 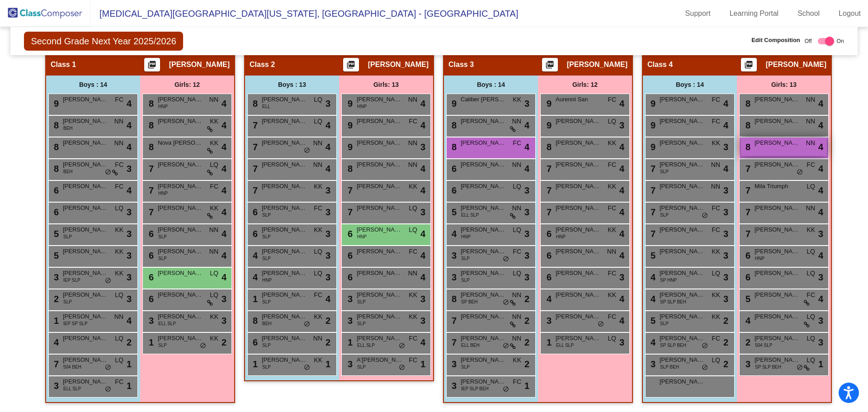 What do you see at coordinates (262, 65) in the screenshot?
I see `span: Class 2` at bounding box center [262, 65].